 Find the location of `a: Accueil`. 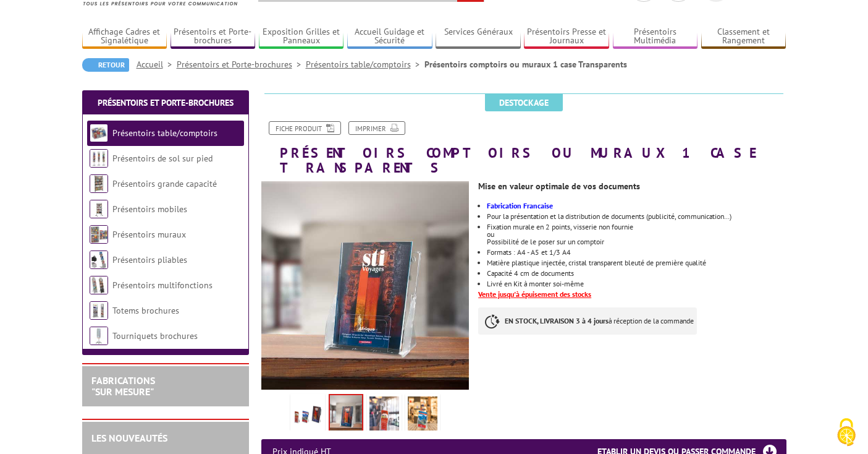

a: Accueil is located at coordinates (157, 64).